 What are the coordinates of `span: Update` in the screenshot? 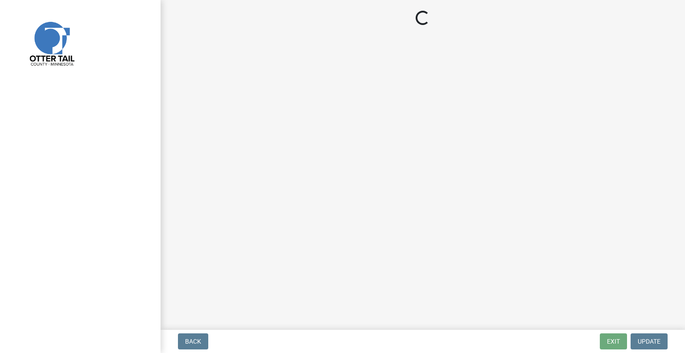 It's located at (649, 341).